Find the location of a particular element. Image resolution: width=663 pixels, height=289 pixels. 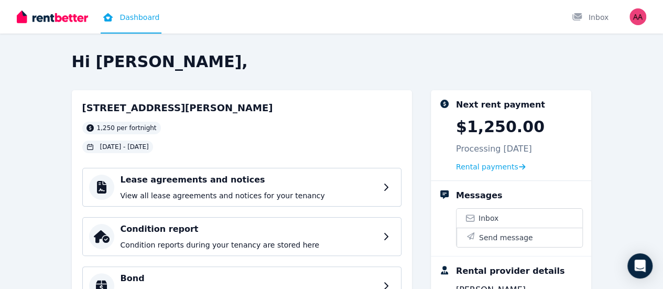

span: 1,250 per fortnight is located at coordinates (127, 128).